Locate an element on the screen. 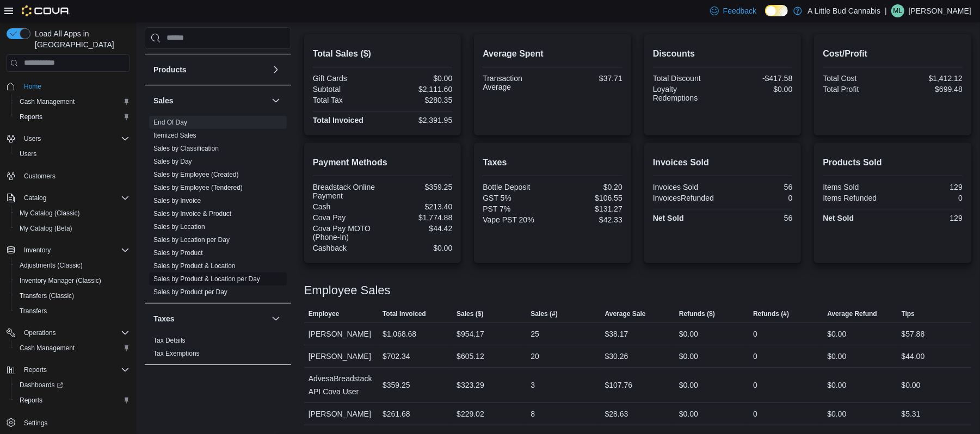 The image size is (980, 434). a: My Catalog (Beta) is located at coordinates (46, 228).